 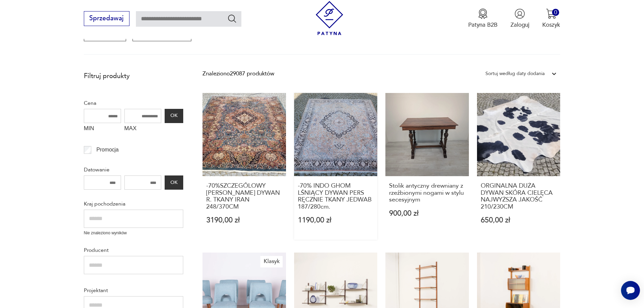 I want to click on a: Sprzedawaj, so click(x=106, y=19).